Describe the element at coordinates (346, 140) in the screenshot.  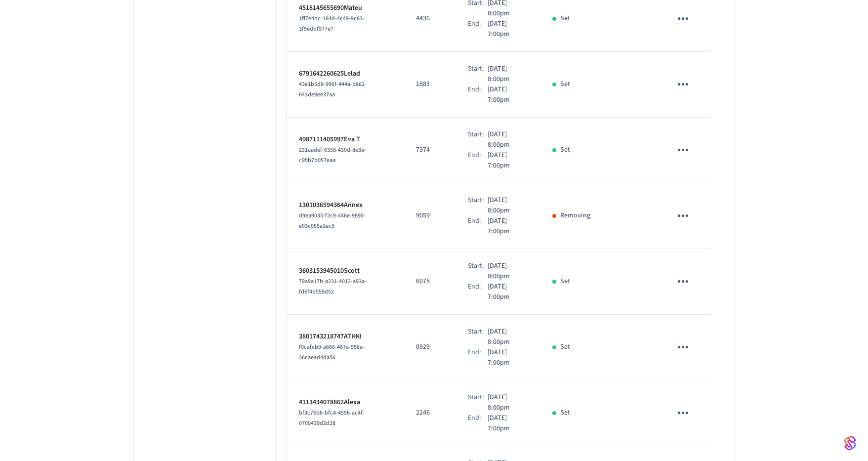
I see `p: 4987111405997Eva T` at that location.